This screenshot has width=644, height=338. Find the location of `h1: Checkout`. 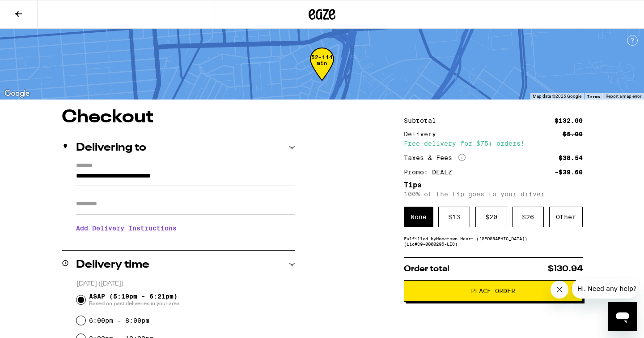

h1: Checkout is located at coordinates (178, 118).